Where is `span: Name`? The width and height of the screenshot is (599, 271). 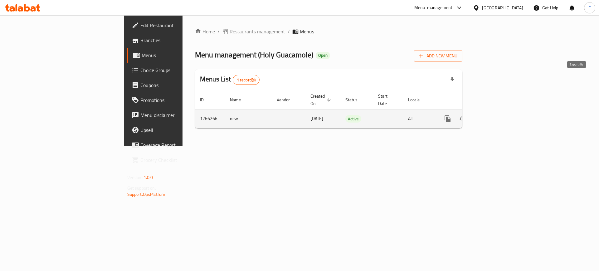 span: Name is located at coordinates (239, 100).